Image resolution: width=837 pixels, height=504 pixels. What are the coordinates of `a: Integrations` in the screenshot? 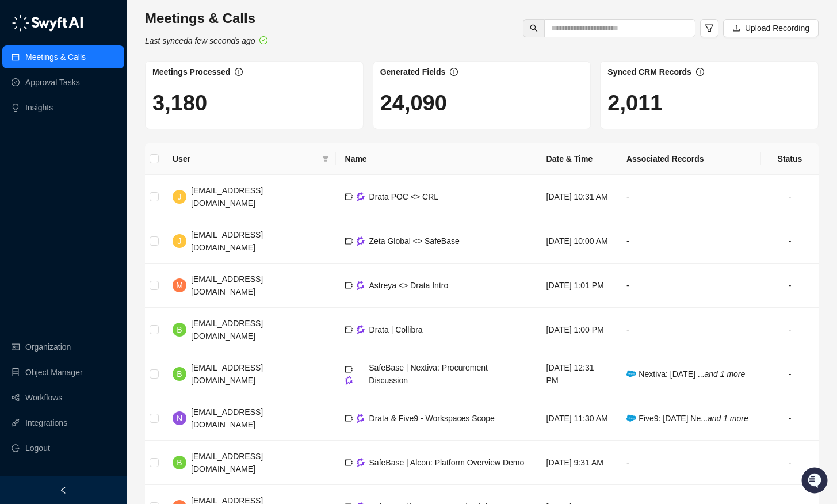 It's located at (46, 423).